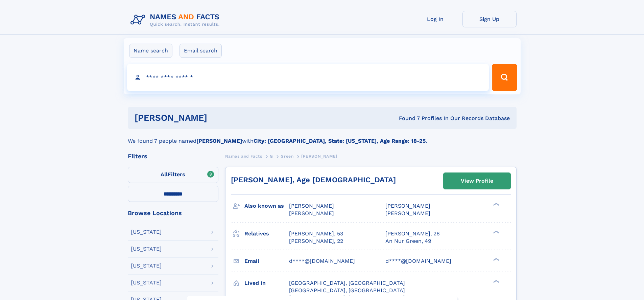  I want to click on span: All, so click(164, 174).